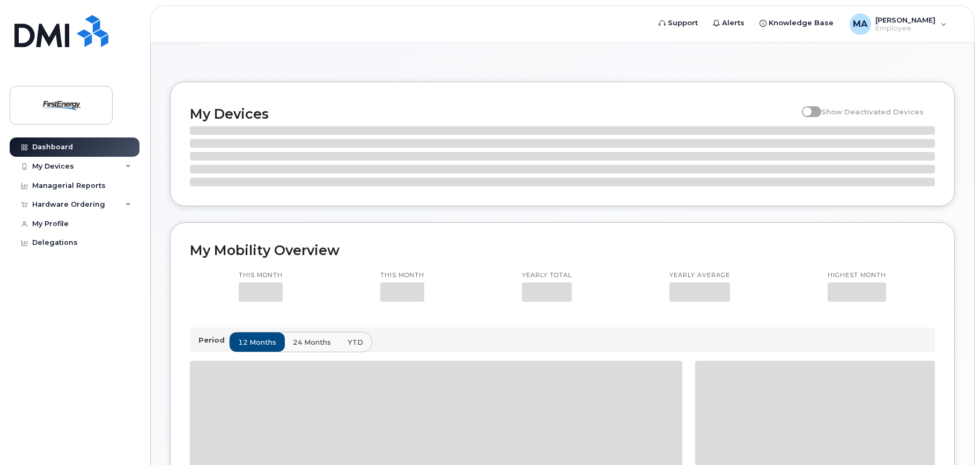  What do you see at coordinates (562, 250) in the screenshot?
I see `h2: My Mobility Overview` at bounding box center [562, 250].